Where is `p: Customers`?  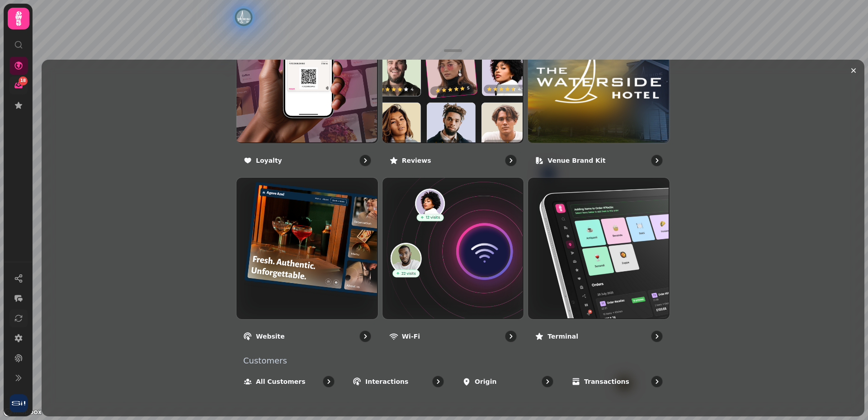
p: Customers is located at coordinates (457, 361).